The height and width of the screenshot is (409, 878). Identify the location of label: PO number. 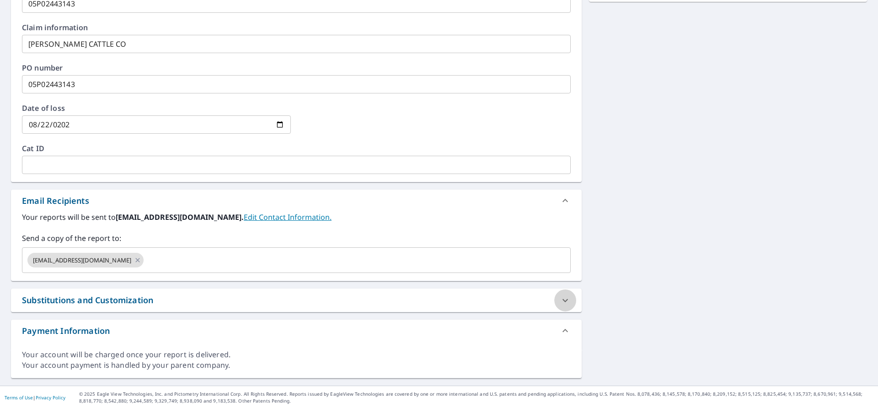
(296, 68).